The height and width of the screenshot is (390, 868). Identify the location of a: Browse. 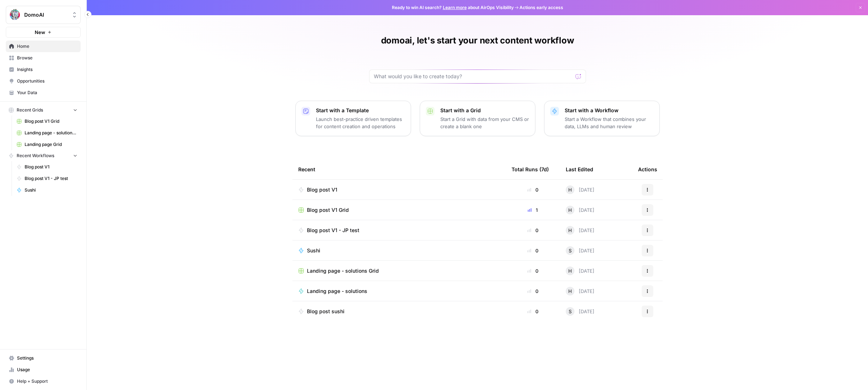
(43, 58).